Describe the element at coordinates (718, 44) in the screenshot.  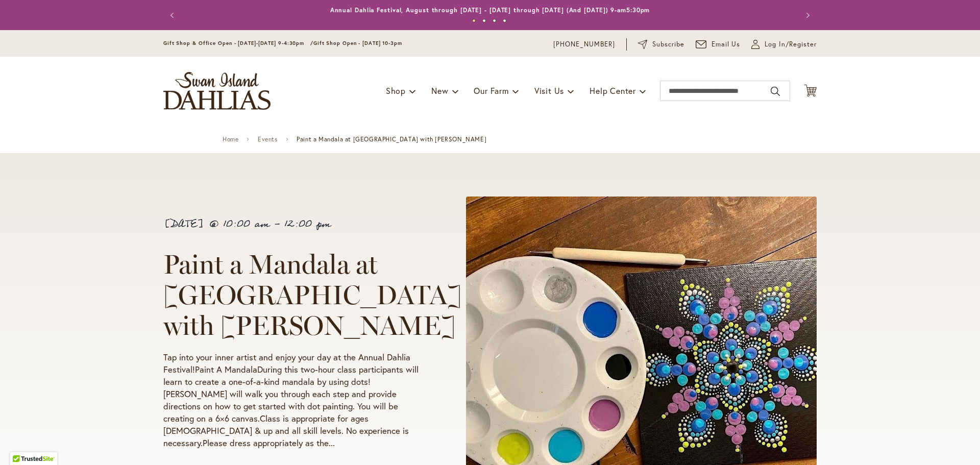
I see `a: Email Us` at that location.